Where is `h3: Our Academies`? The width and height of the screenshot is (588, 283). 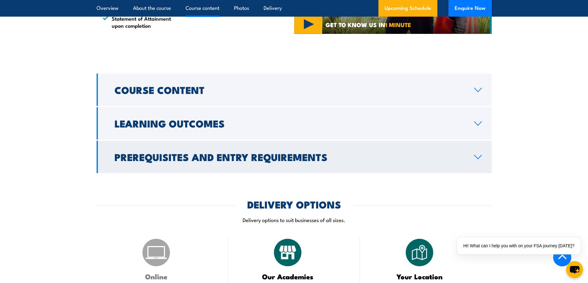
h3: Our Academies is located at coordinates (287, 277).